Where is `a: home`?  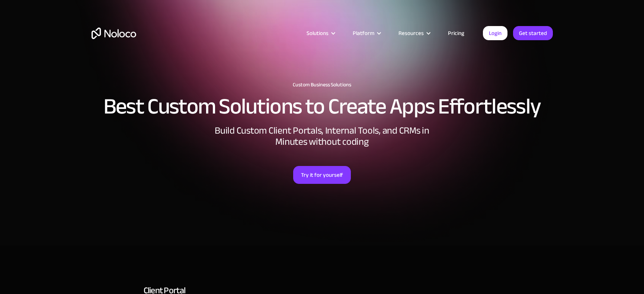 a: home is located at coordinates (114, 33).